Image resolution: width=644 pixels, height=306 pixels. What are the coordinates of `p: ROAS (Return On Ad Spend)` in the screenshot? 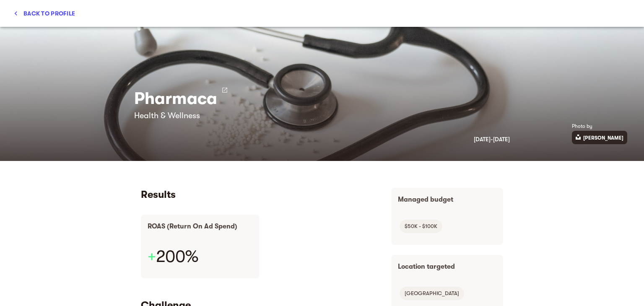 It's located at (200, 226).